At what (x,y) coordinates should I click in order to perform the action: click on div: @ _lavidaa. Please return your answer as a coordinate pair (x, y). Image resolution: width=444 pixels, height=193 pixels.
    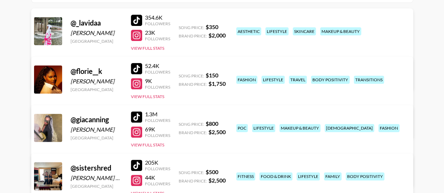
    Looking at the image, I should click on (97, 23).